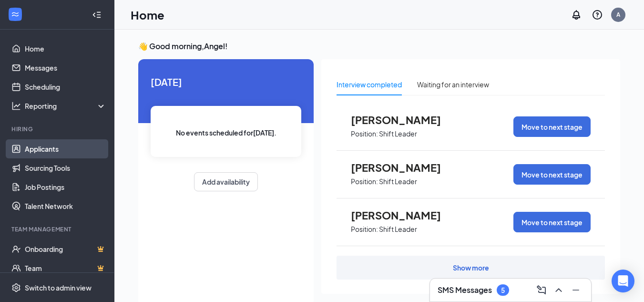 This screenshot has height=302, width=644. What do you see at coordinates (378, 46) in the screenshot?
I see `h3: 👋 Good morning, Angel !` at bounding box center [378, 46].